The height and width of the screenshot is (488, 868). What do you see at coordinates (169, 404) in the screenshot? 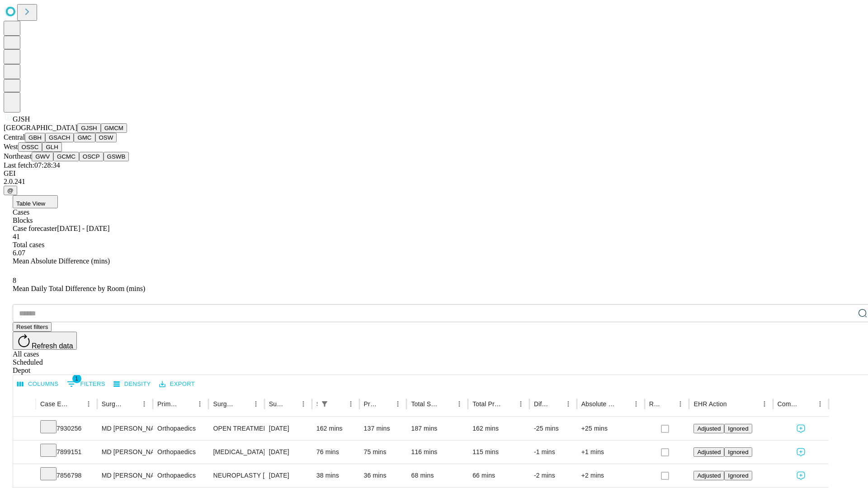
I see `div: Primary Service` at bounding box center [169, 404].